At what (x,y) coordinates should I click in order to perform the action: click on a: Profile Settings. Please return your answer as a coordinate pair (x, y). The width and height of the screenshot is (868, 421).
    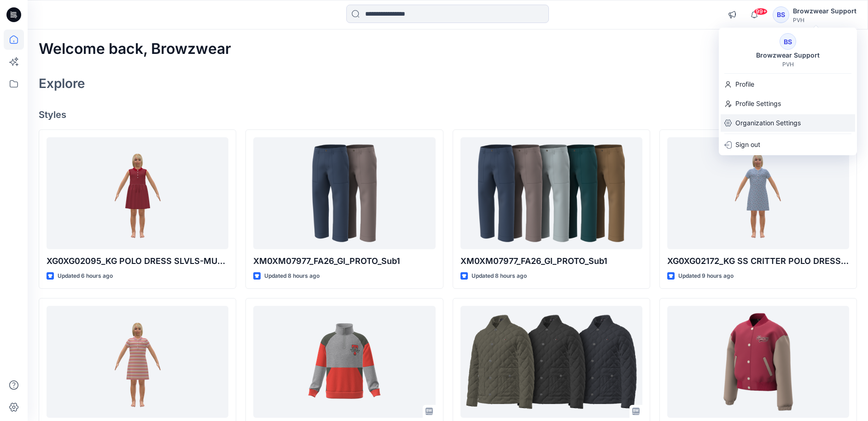
    Looking at the image, I should click on (788, 104).